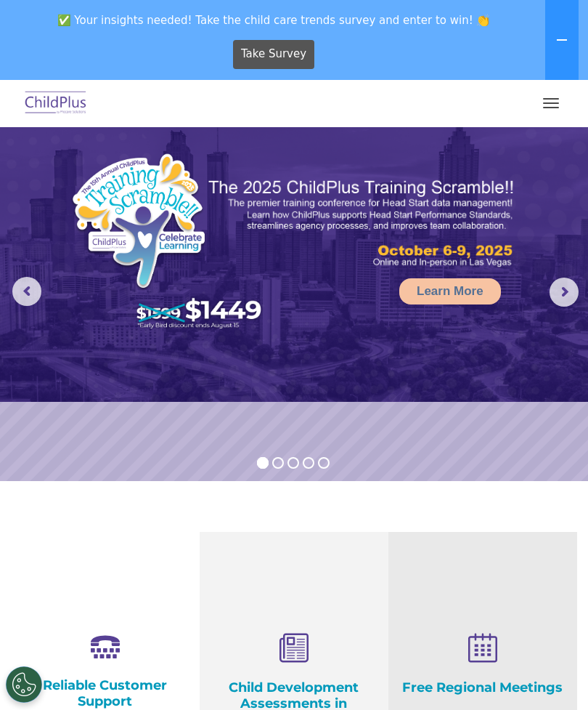 This screenshot has width=588, height=710. What do you see at coordinates (451, 291) in the screenshot?
I see `a: Learn More` at bounding box center [451, 291].